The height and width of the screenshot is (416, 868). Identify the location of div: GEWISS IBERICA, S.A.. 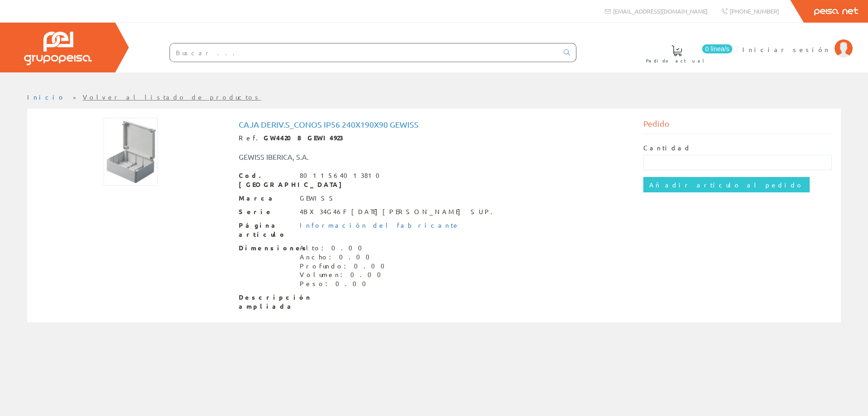
(350, 157).